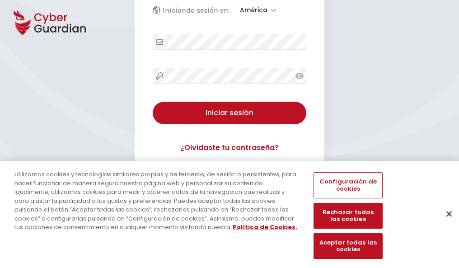  Describe the element at coordinates (157, 201) in the screenshot. I see `div: Utilizamos cookies y tecnologías similares propias y de terceros, de sesión o persistentes, para ...` at that location.